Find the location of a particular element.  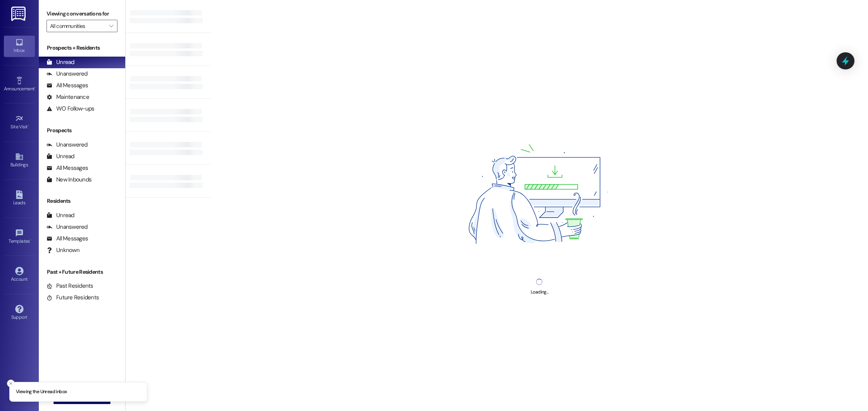

a: Support is located at coordinates (19, 313).